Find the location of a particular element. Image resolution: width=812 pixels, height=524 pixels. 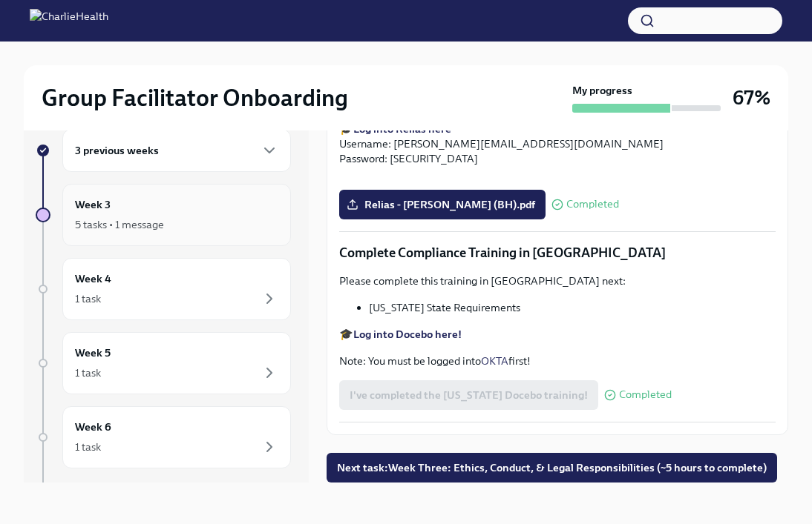

button: Next task:Week Three: Ethics, Conduct, & Legal Responsibilities (~5 hours to complete) is located at coordinates (551, 468).